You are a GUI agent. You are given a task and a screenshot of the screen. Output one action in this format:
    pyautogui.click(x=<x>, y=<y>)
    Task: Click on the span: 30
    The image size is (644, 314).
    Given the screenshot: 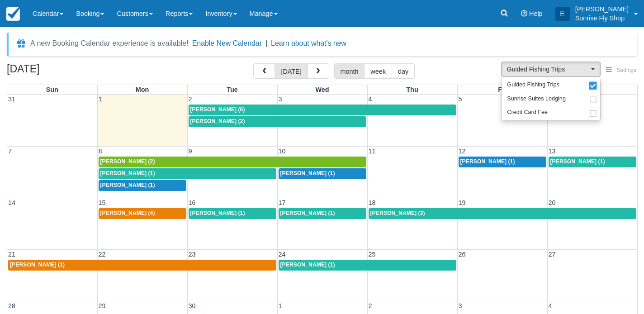 What is the action you would take?
    pyautogui.click(x=192, y=306)
    